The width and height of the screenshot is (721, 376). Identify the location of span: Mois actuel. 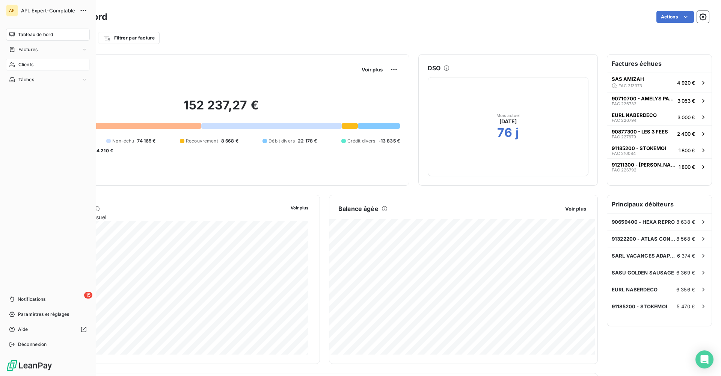
(508, 115).